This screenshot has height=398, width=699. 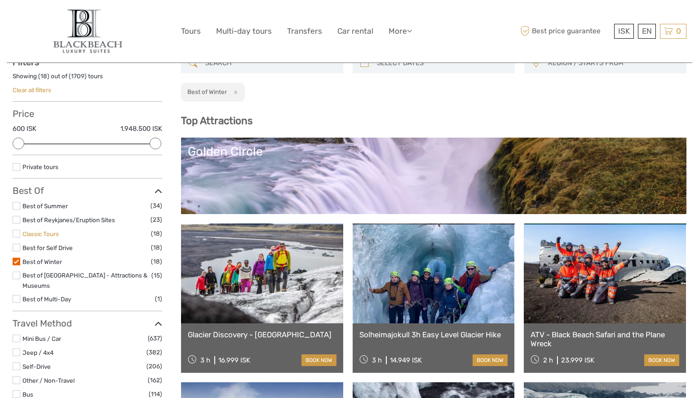 What do you see at coordinates (434, 151) in the screenshot?
I see `div: Golden Circle` at bounding box center [434, 151].